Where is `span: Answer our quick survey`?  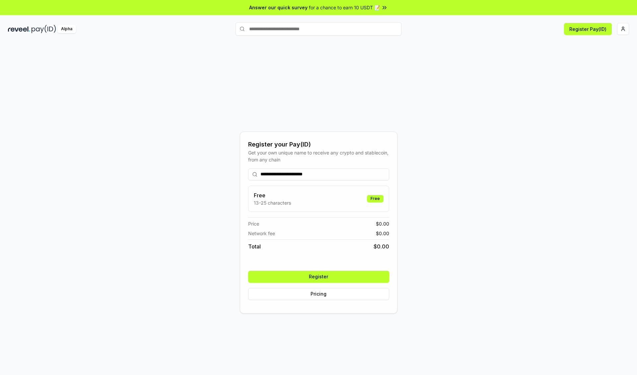 span: Answer our quick survey is located at coordinates (279, 7).